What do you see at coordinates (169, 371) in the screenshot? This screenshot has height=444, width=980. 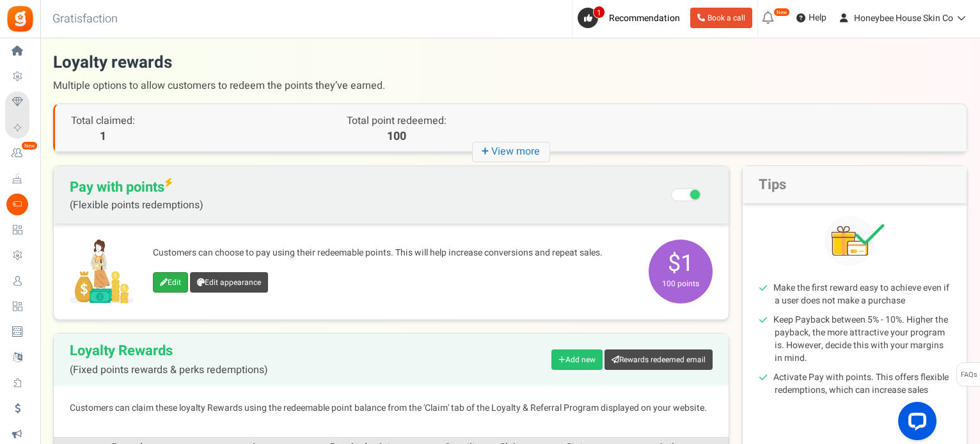 I see `span: (Fixed points rewards & perks redemptions)` at bounding box center [169, 371].